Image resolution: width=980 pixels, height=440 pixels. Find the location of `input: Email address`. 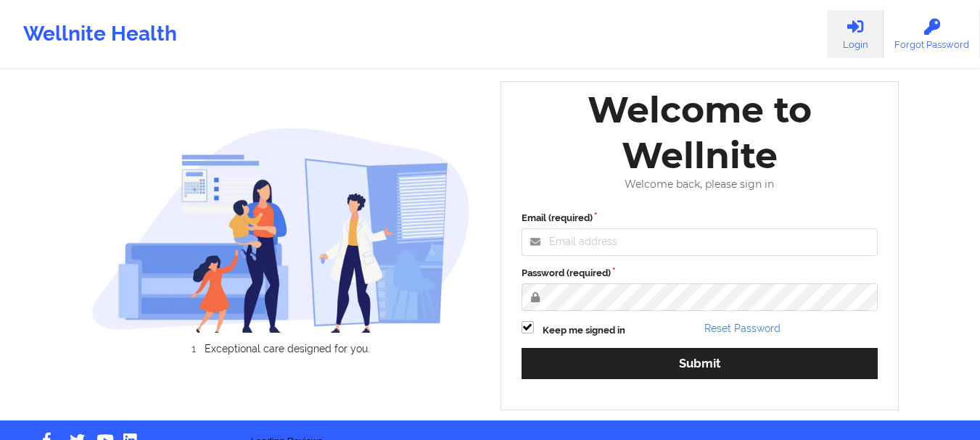

input: Email address is located at coordinates (700, 242).